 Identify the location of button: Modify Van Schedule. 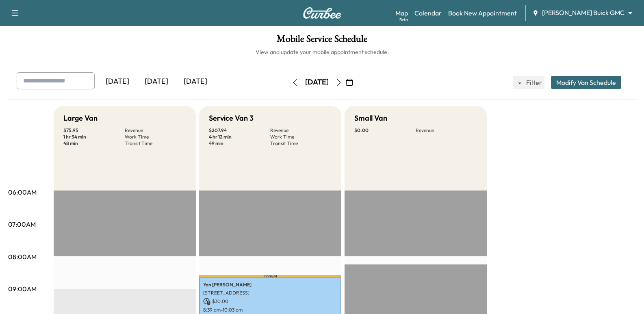
(586, 82).